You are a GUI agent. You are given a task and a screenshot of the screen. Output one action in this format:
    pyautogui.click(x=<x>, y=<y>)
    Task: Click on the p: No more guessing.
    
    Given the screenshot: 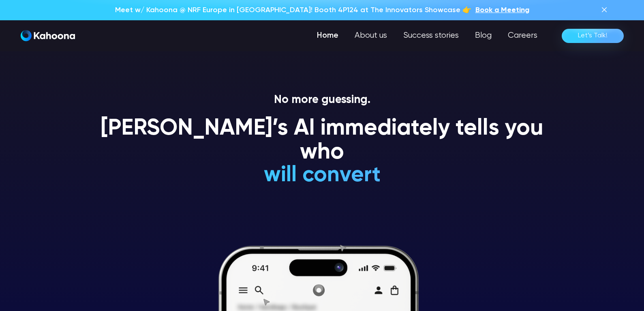 What is the action you would take?
    pyautogui.click(x=322, y=100)
    